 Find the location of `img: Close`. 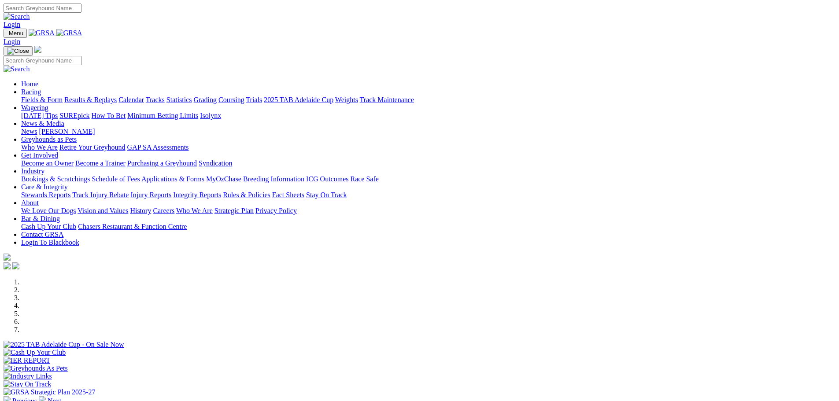

img: Close is located at coordinates (18, 51).